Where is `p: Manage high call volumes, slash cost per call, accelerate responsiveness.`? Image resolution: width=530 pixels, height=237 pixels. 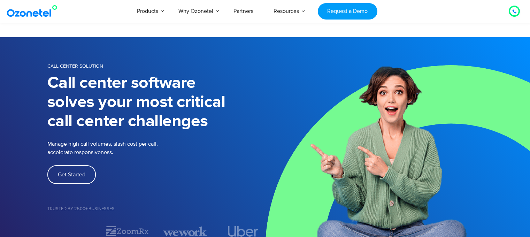
p: Manage high call volumes, slash cost per call, accelerate responsiveness. is located at coordinates (126, 148).